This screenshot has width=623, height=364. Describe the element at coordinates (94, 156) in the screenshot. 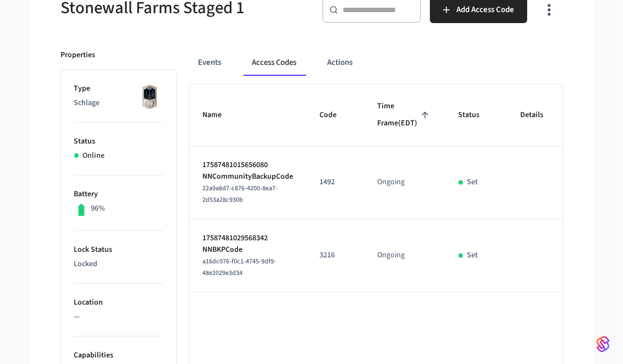

I see `p: Online` at that location.